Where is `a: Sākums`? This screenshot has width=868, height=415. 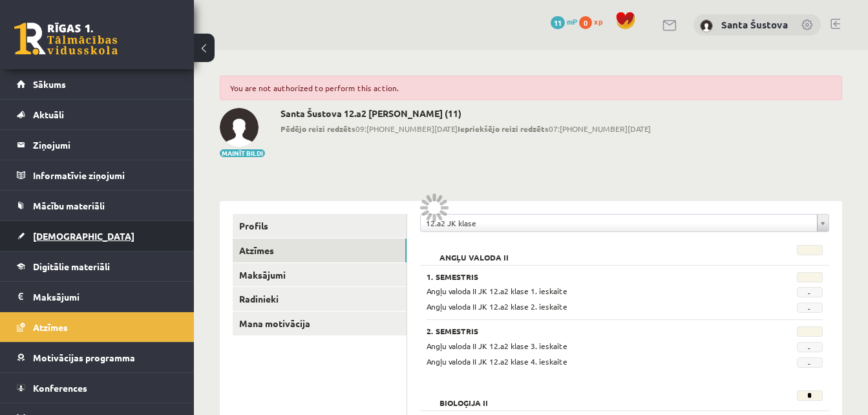
a: Sākums is located at coordinates (97, 84).